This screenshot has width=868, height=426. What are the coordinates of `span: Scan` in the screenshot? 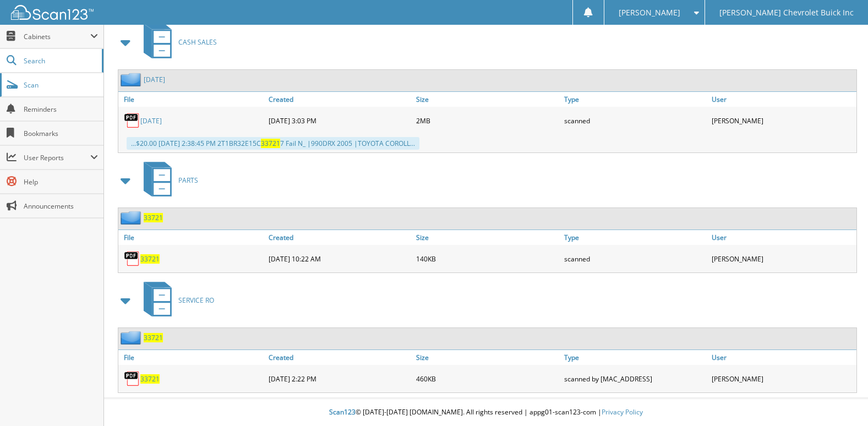 It's located at (60, 85).